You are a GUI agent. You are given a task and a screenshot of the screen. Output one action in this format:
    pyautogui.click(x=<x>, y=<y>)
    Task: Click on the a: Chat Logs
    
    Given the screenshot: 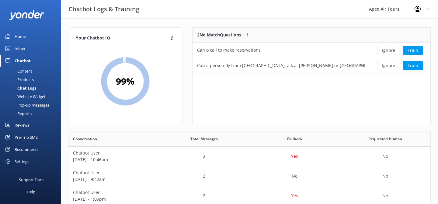 What is the action you would take?
    pyautogui.click(x=32, y=88)
    